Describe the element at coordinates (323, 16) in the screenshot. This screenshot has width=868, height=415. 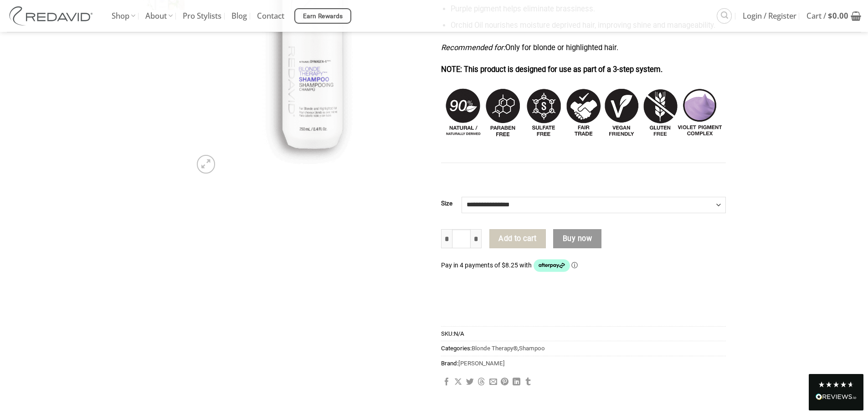
I see `a: Earn Rewards` at that location.